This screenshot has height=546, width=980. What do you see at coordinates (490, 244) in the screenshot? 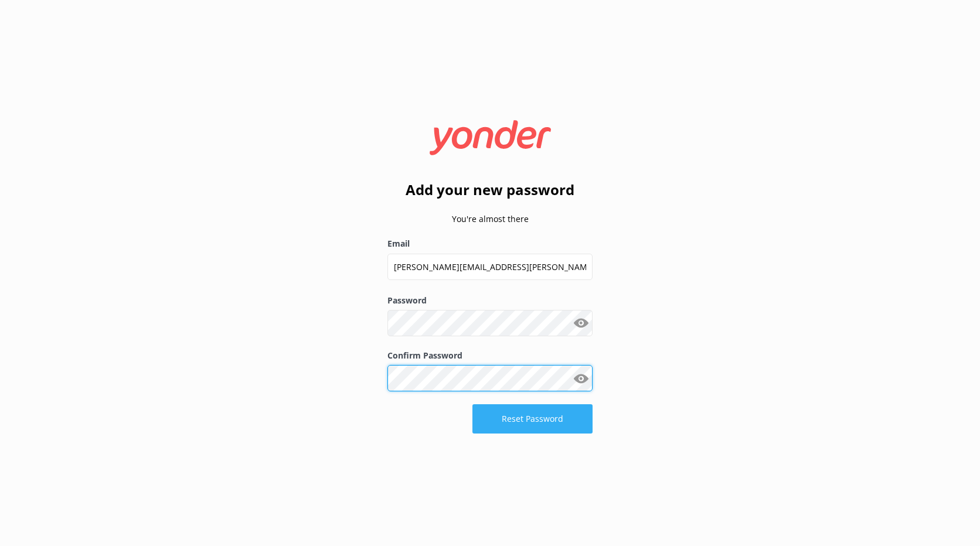
I see `label: Email` at bounding box center [490, 244].